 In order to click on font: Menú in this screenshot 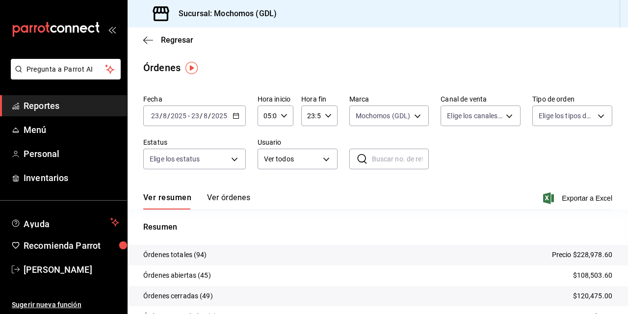, I will do `click(35, 130)`.